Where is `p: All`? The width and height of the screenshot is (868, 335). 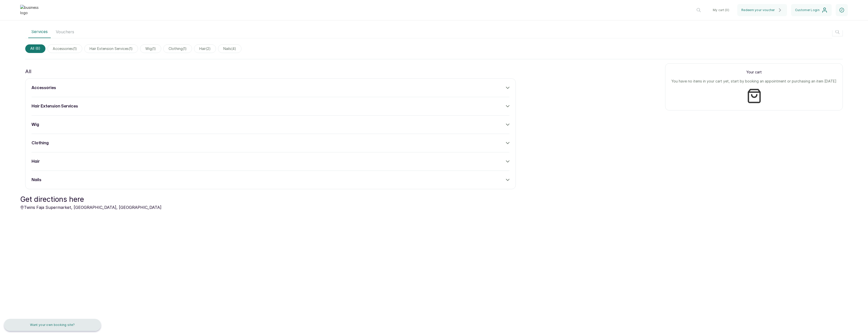 p: All is located at coordinates (28, 71).